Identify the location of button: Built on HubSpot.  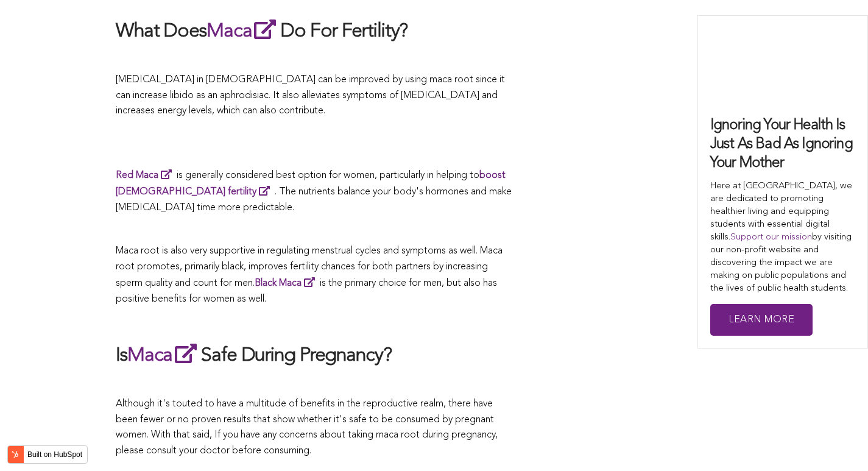
(47, 455).